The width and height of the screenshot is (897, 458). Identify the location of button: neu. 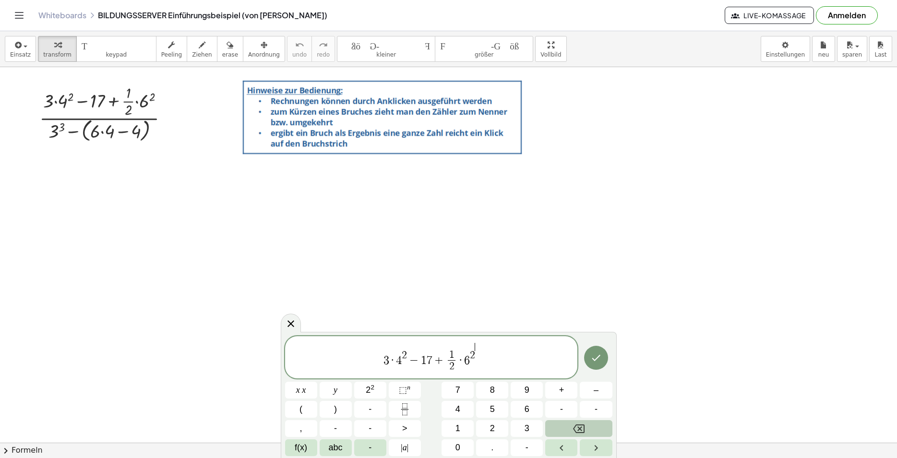
(824, 49).